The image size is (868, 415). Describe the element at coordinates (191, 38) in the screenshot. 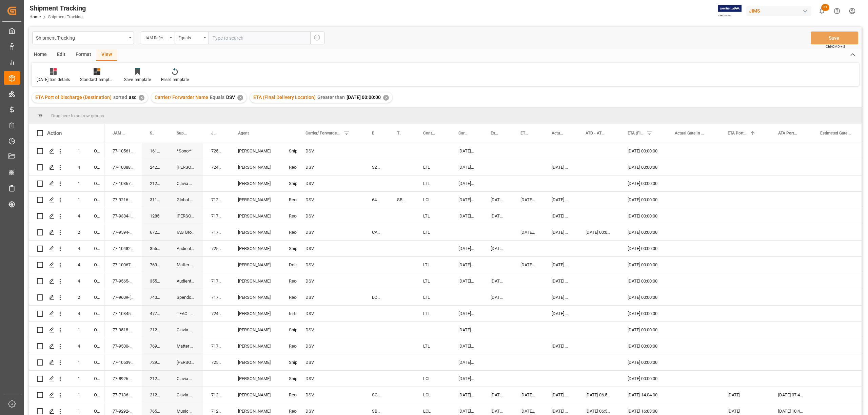

I see `button: open menu` at that location.